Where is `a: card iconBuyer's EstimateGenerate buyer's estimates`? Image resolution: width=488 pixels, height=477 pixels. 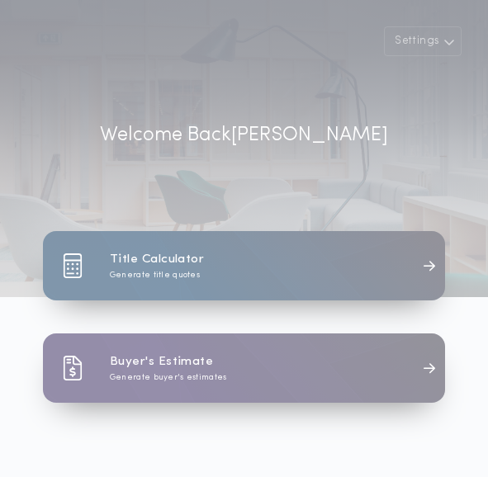 a: card iconBuyer's EstimateGenerate buyer's estimates is located at coordinates (243, 368).